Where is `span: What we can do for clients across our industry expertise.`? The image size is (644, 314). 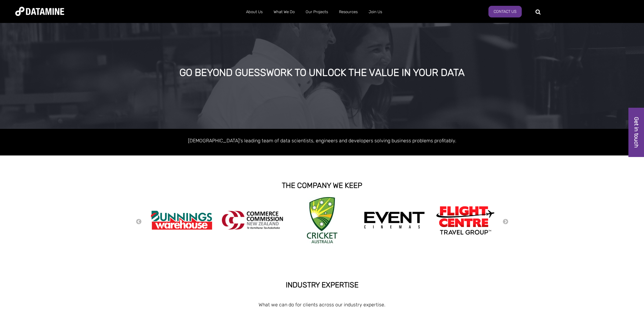 span: What we can do for clients across our industry expertise. is located at coordinates (322, 304).